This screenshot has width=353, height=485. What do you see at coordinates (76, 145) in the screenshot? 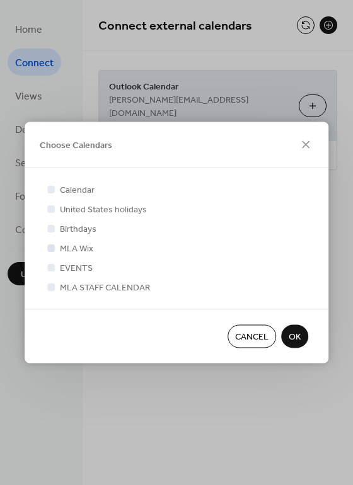
I see `span: Choose Calendars` at bounding box center [76, 145].